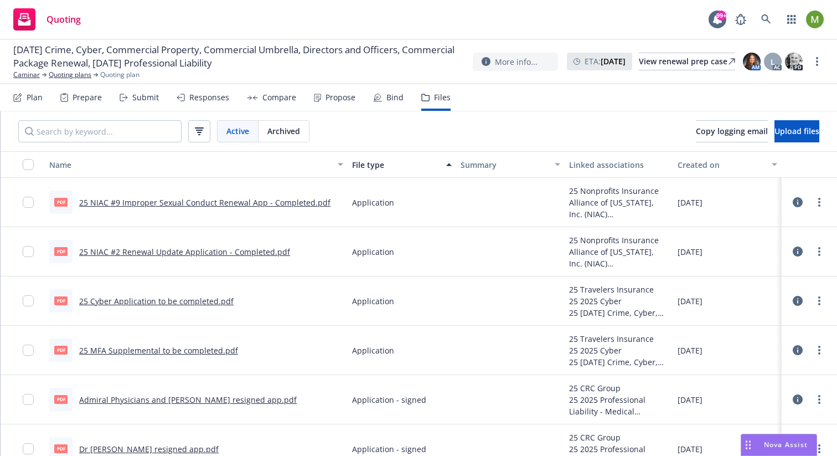 This screenshot has width=837, height=456. I want to click on button: Name, so click(196, 164).